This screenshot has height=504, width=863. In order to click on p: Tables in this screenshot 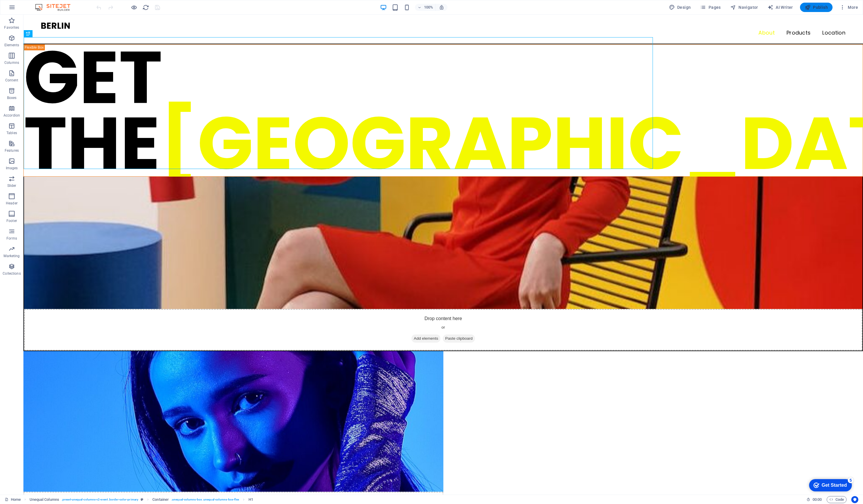, I will do `click(12, 133)`.